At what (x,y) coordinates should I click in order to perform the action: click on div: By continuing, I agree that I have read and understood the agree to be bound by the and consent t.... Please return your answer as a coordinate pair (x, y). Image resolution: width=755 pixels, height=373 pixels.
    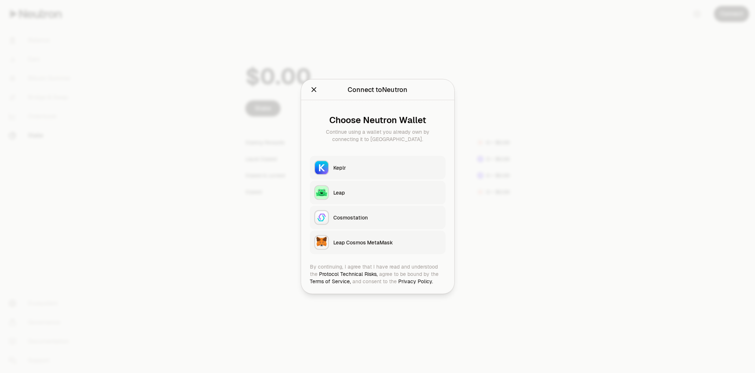
    Looking at the image, I should click on (377, 274).